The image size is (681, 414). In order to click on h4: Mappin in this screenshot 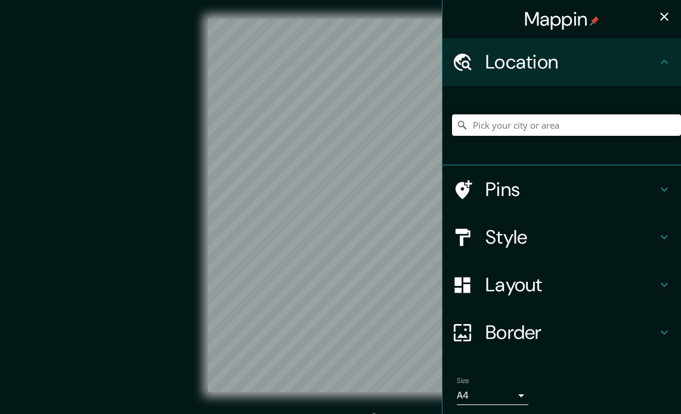, I will do `click(562, 19)`.